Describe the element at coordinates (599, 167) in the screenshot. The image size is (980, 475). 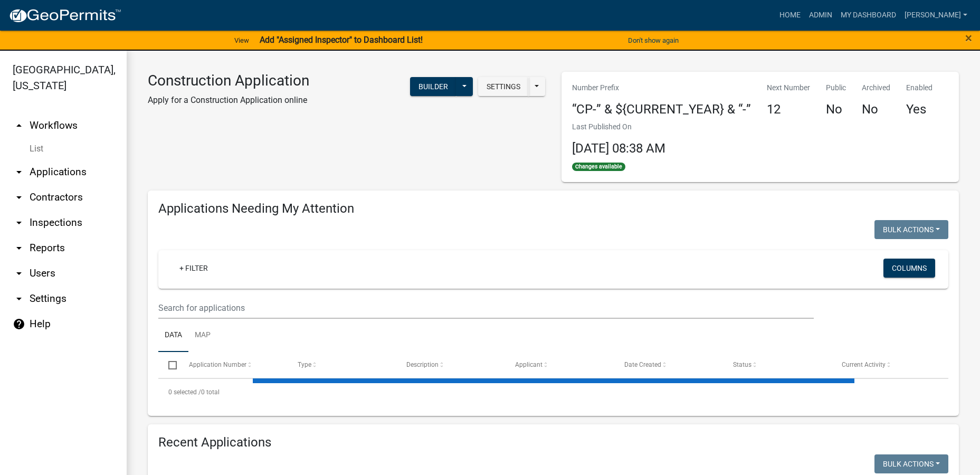
I see `span: Changes available` at that location.